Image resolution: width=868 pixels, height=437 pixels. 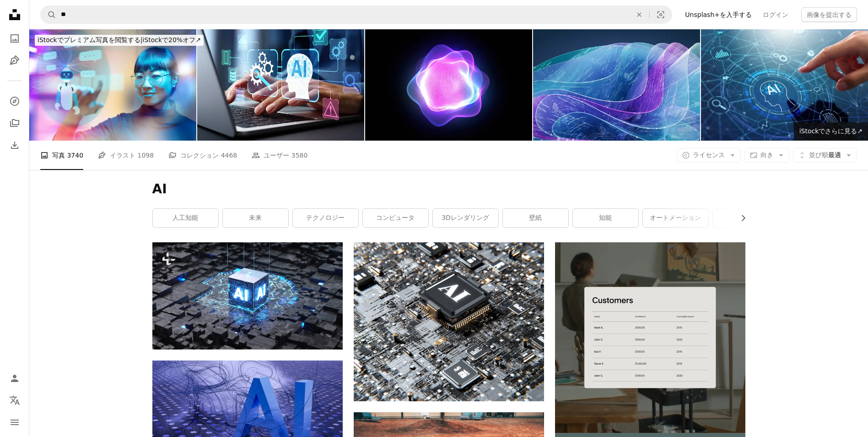 What do you see at coordinates (825, 155) in the screenshot?
I see `button: 並び順最適` at bounding box center [825, 155].